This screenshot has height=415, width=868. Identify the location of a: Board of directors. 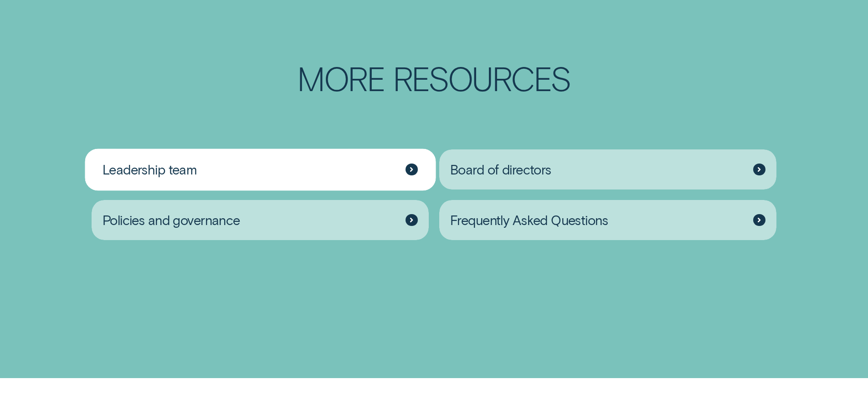
(607, 169).